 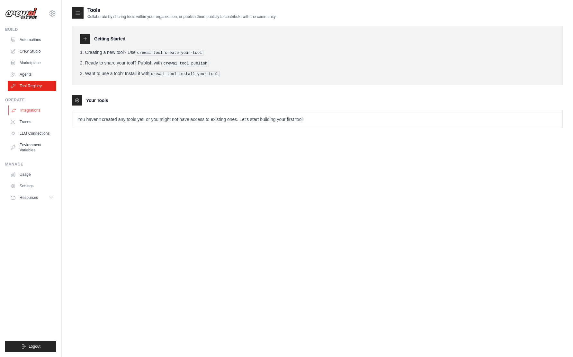 What do you see at coordinates (32, 198) in the screenshot?
I see `button: Resources` at bounding box center [32, 198].